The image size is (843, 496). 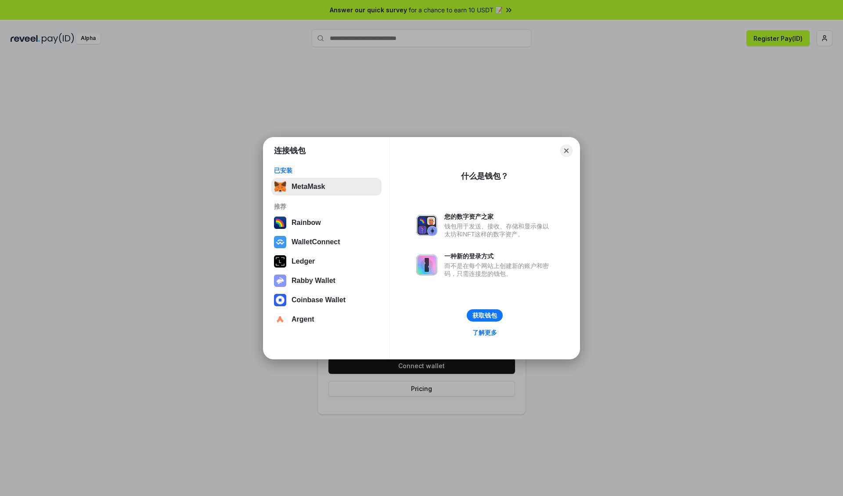 What do you see at coordinates (485, 332) in the screenshot?
I see `a: 了解更多` at bounding box center [485, 332].